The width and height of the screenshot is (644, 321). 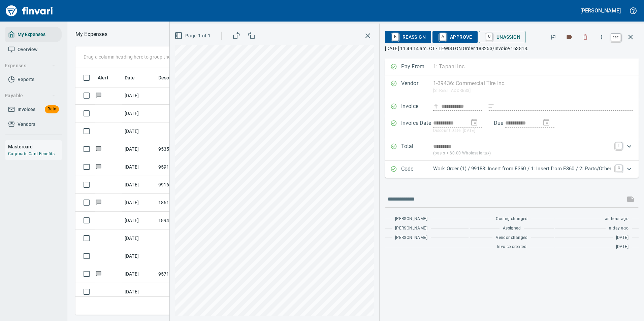 I want to click on td: 95352.522012, so click(x=186, y=149).